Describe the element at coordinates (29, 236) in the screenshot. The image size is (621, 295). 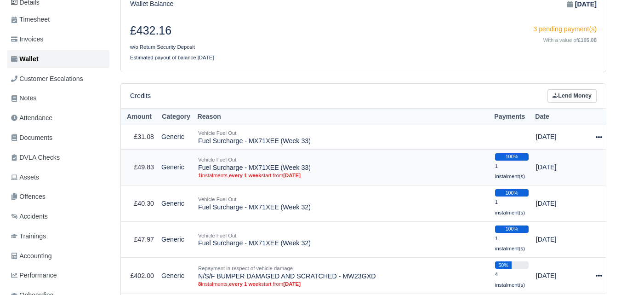
I see `span: Trainings` at that location.